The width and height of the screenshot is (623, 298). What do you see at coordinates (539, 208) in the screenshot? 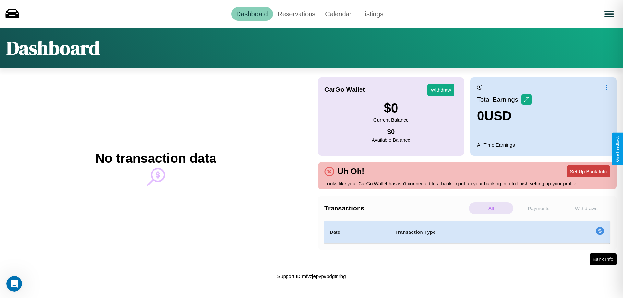
I see `p: Payments` at bounding box center [539, 208].